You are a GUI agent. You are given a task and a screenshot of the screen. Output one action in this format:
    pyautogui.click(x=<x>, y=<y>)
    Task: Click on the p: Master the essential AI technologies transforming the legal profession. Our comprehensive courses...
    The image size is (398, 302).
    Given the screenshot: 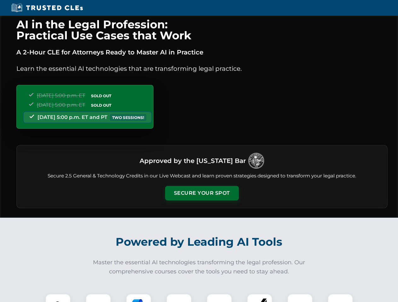 What is the action you would take?
    pyautogui.click(x=199, y=267)
    